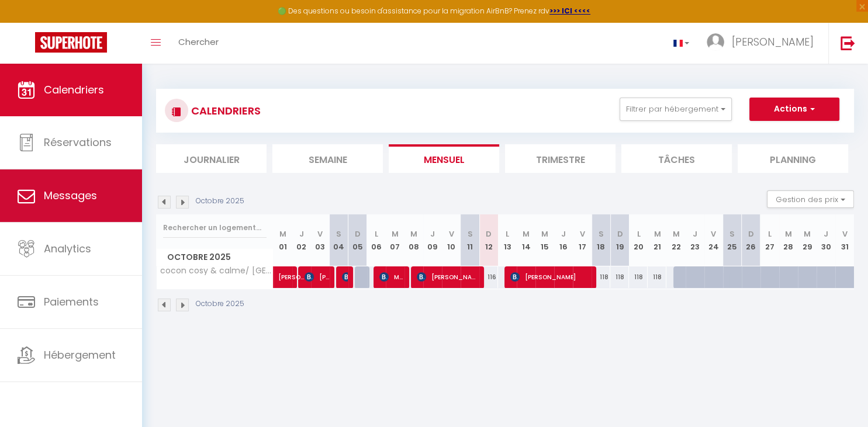 The height and width of the screenshot is (427, 868). What do you see at coordinates (600, 240) in the screenshot?
I see `th: 18` at bounding box center [600, 240].